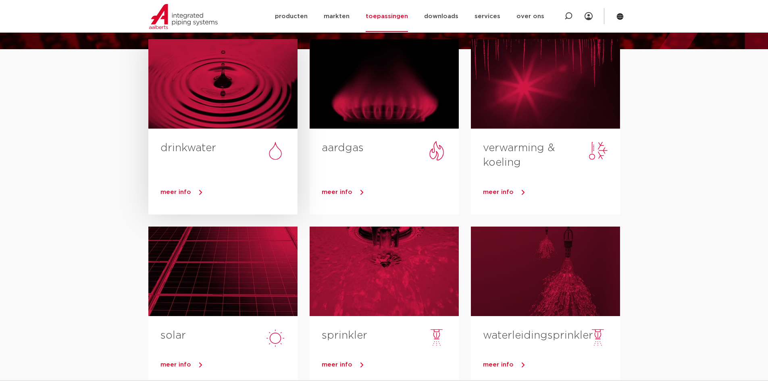 This screenshot has height=381, width=768. What do you see at coordinates (387, 16) in the screenshot?
I see `a: toepassingen` at bounding box center [387, 16].